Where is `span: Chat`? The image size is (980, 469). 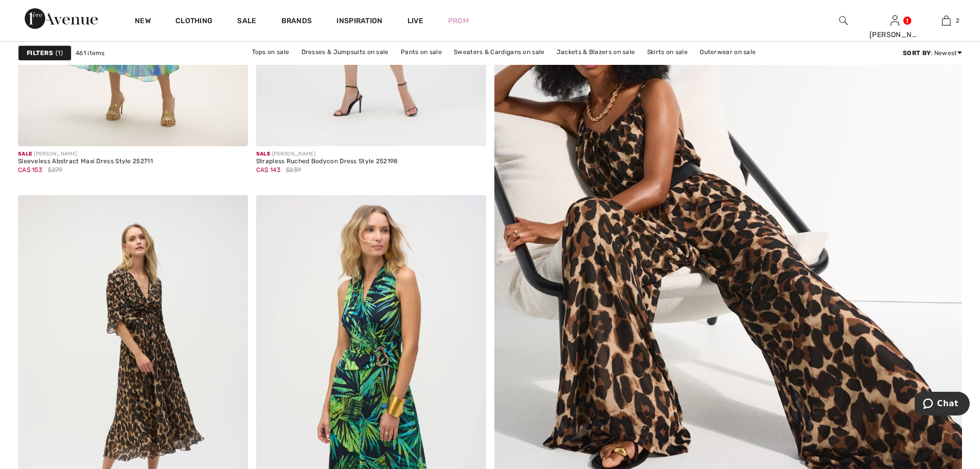 span: Chat is located at coordinates (33, 12).